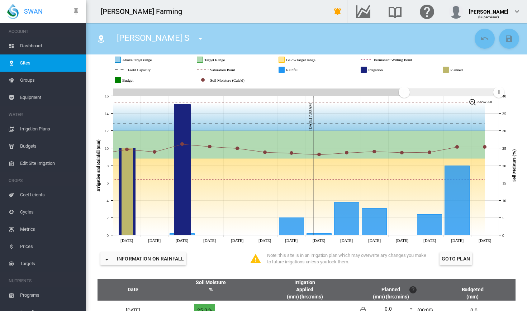  I want to click on md-icon: icon-content-save, so click(509, 39).